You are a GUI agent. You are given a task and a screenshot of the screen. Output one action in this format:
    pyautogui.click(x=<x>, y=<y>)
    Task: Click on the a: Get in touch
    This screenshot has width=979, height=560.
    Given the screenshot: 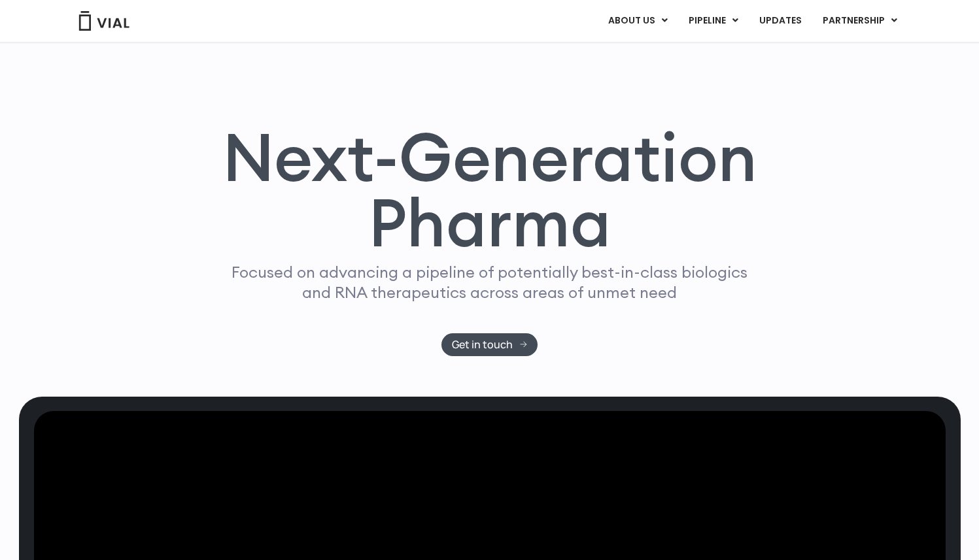 What is the action you would take?
    pyautogui.click(x=490, y=344)
    